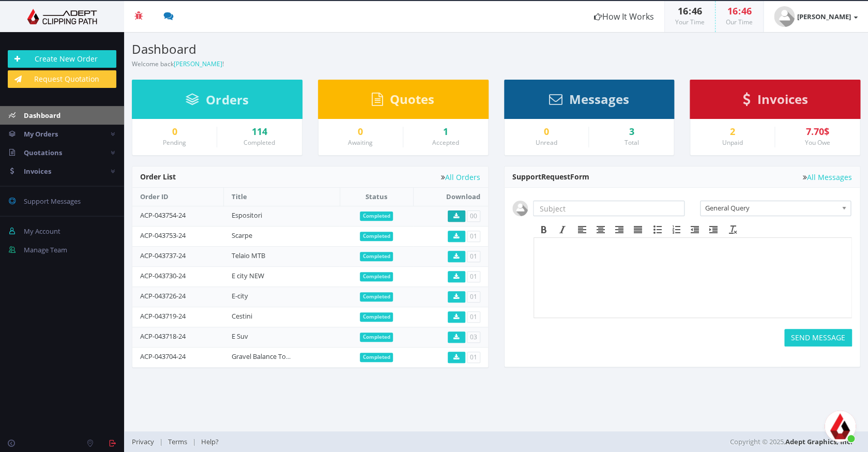  Describe the element at coordinates (42, 115) in the screenshot. I see `span: Dashboard` at that location.